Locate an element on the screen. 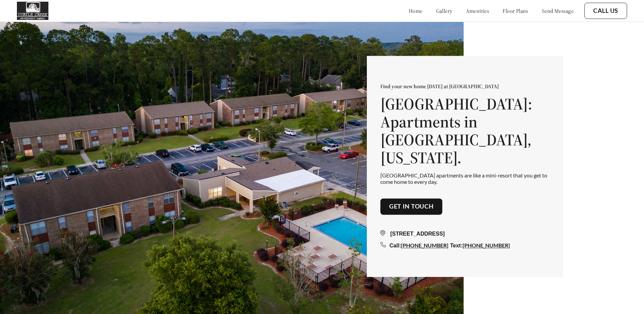 This screenshot has height=314, width=644. a: Call Us is located at coordinates (606, 11).